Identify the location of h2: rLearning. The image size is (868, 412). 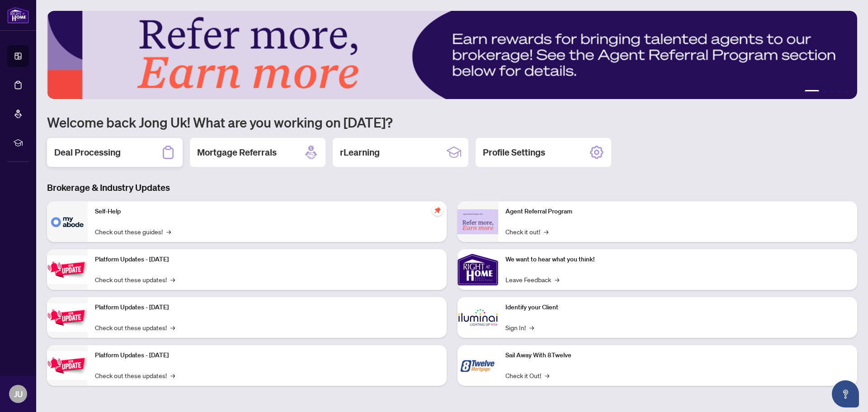
(360, 153).